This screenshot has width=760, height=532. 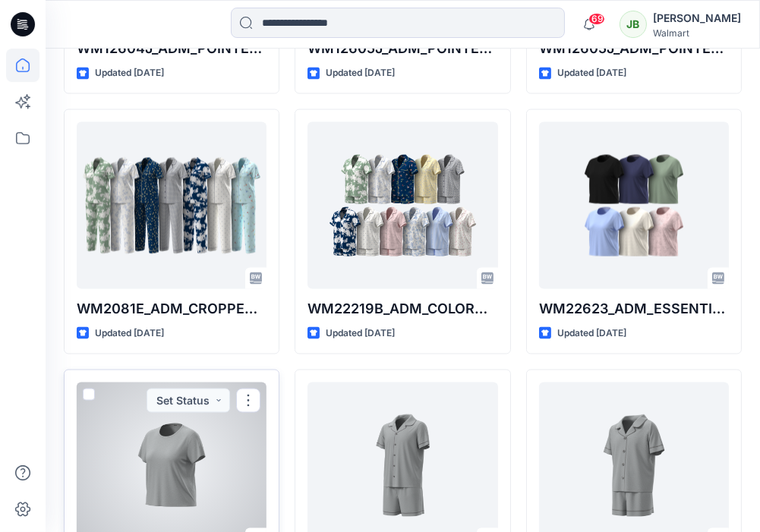 What do you see at coordinates (633, 25) in the screenshot?
I see `div: JB` at bounding box center [633, 25].